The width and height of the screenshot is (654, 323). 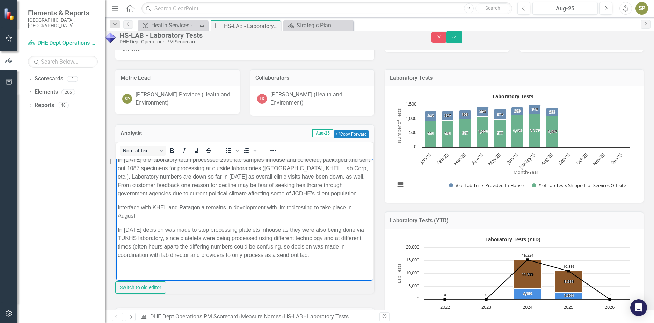 What do you see at coordinates (535, 130) in the screenshot?
I see `text: 1,179` at bounding box center [535, 130].